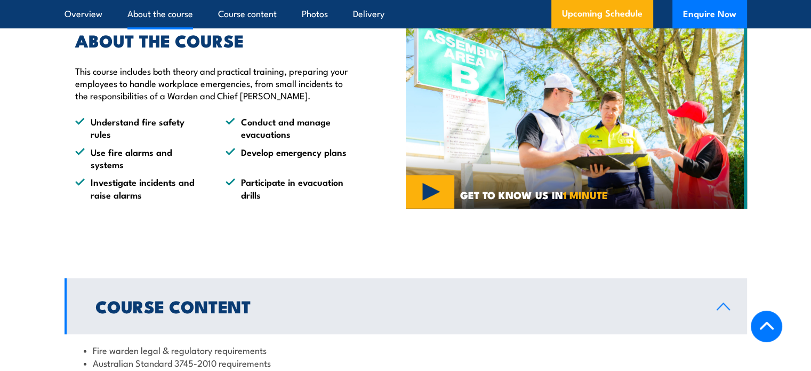 The height and width of the screenshot is (371, 811). I want to click on li: Conduct and manage evacuations, so click(291, 127).